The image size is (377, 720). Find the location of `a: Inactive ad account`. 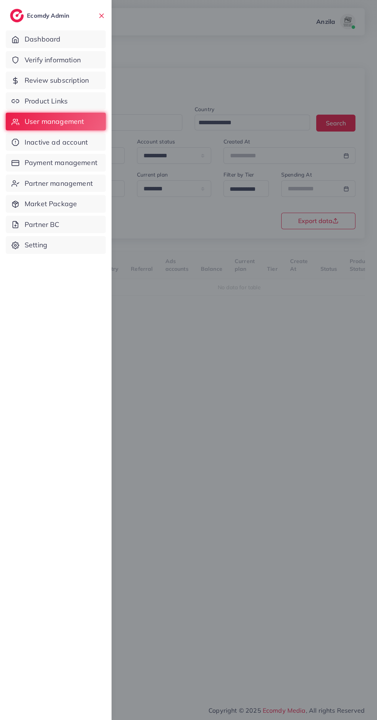

a: Inactive ad account is located at coordinates (56, 142).